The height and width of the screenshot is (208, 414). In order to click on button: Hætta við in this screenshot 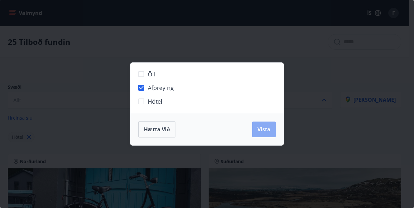, I will do `click(157, 129)`.